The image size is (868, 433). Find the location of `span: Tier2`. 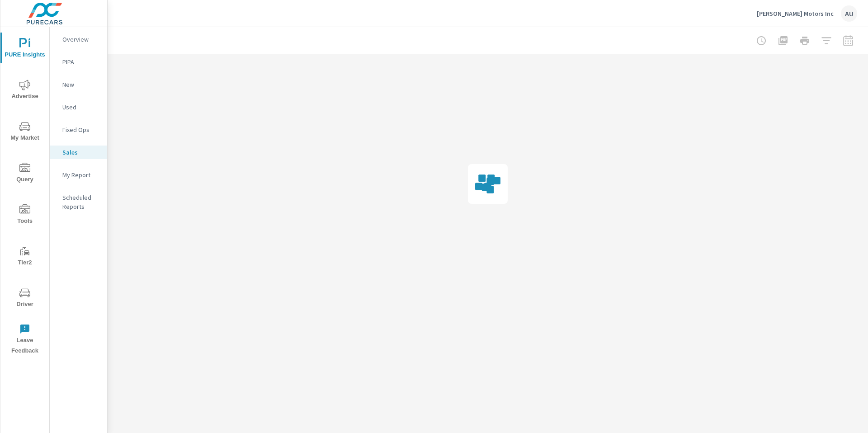

span: Tier2 is located at coordinates (25, 257).